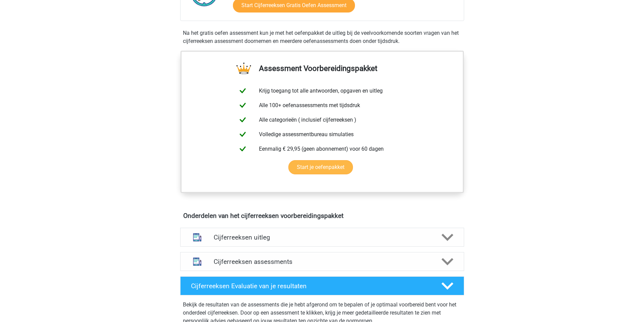 This screenshot has width=644, height=322. I want to click on a: Start je oefenpakket, so click(320, 167).